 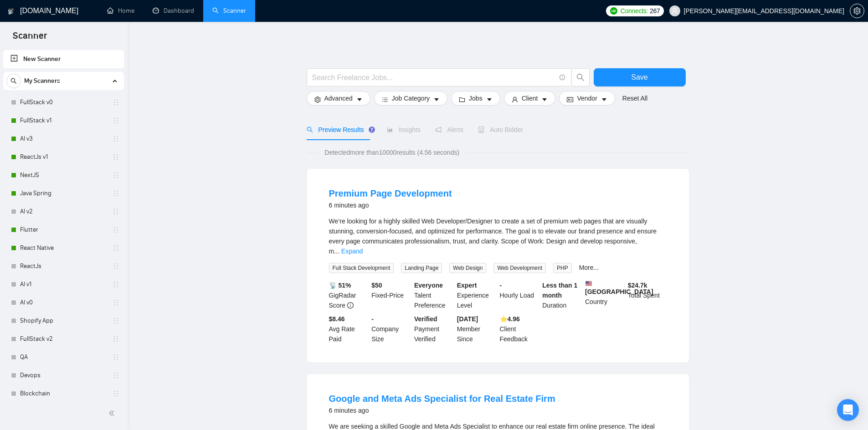 I want to click on span: My Scanners, so click(x=42, y=81).